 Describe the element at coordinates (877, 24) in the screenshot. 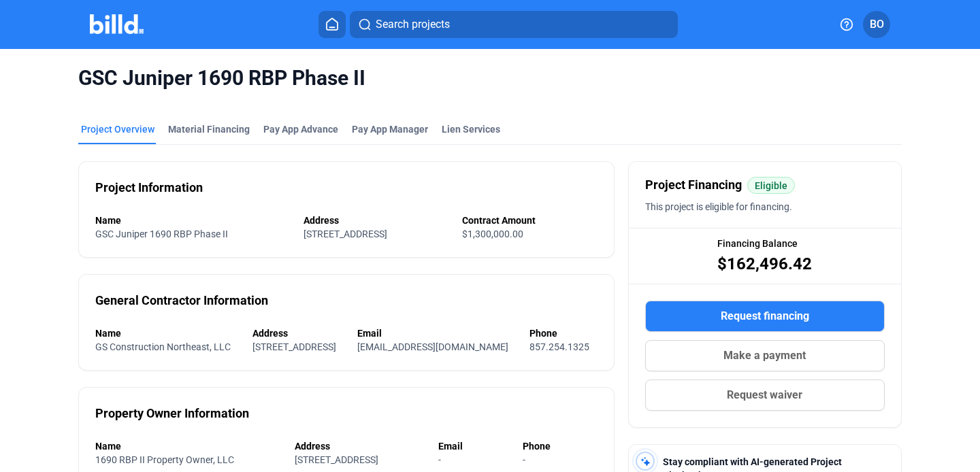

I see `span: BO` at that location.